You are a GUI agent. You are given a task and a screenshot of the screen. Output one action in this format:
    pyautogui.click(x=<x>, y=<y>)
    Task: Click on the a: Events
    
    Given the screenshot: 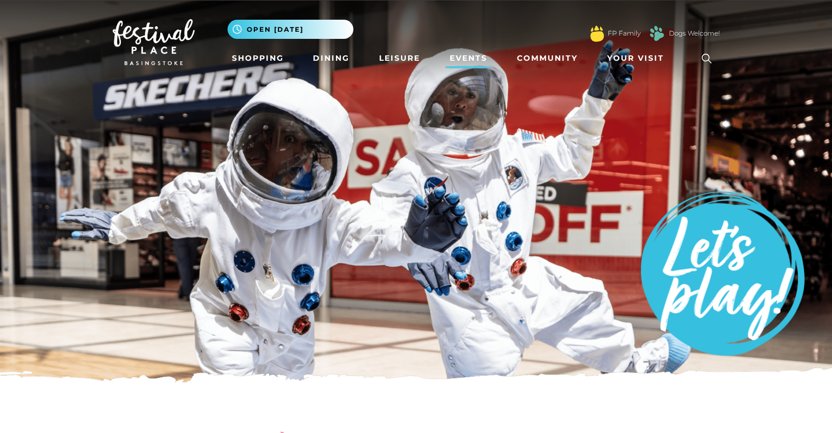 What is the action you would take?
    pyautogui.click(x=468, y=58)
    